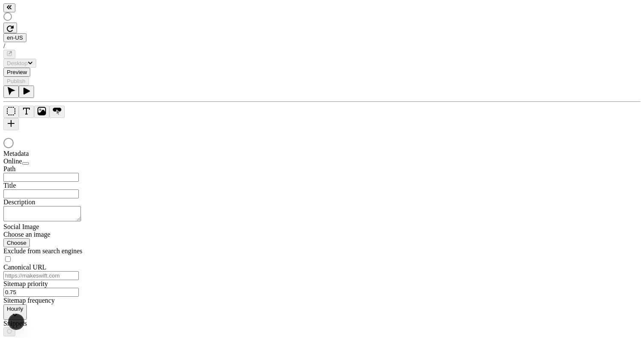 This screenshot has height=338, width=644. I want to click on input: https://makeswift.com, so click(41, 275).